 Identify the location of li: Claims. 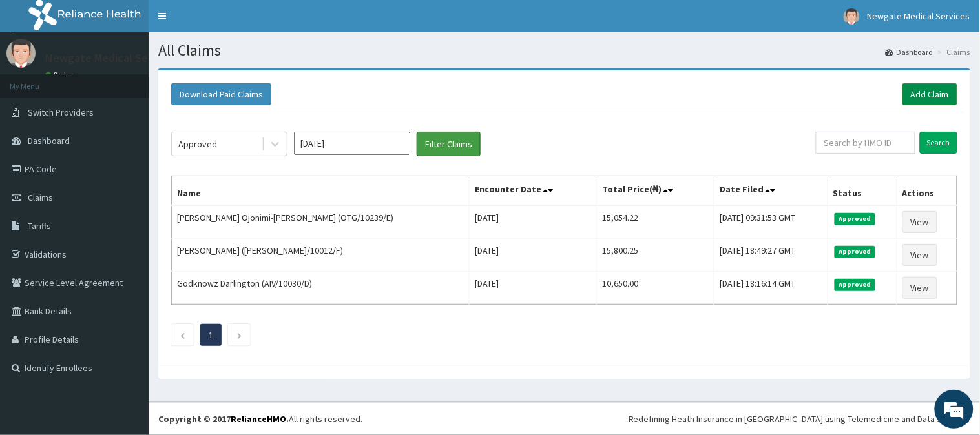
(952, 52).